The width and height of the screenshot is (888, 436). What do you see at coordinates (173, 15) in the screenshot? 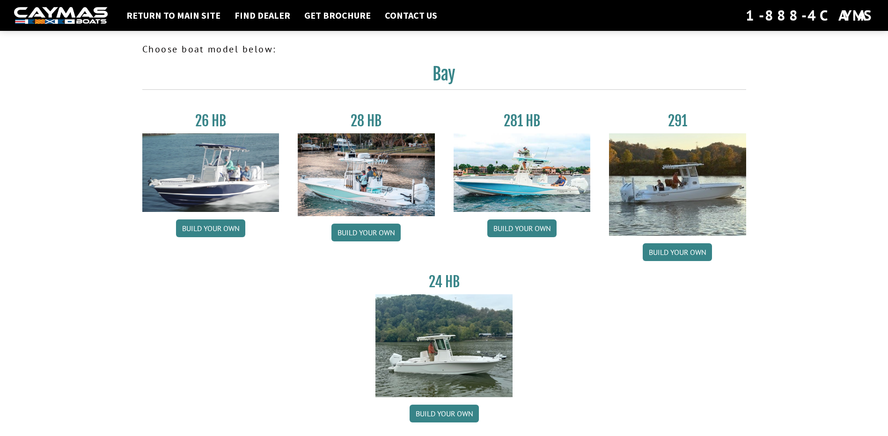
I see `a: Return to main site` at bounding box center [173, 15].